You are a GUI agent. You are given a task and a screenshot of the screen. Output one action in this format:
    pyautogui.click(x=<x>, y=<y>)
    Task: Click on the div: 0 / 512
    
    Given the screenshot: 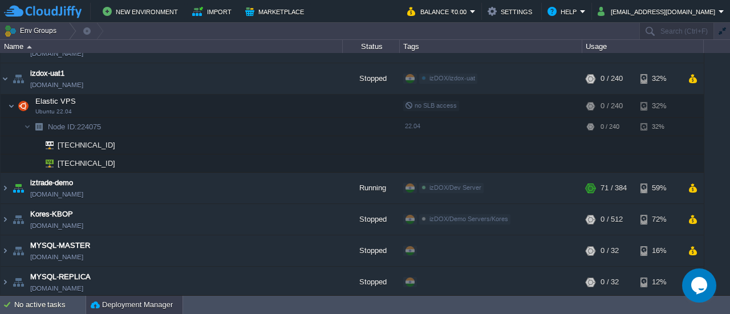 What is the action you would take?
    pyautogui.click(x=611, y=220)
    